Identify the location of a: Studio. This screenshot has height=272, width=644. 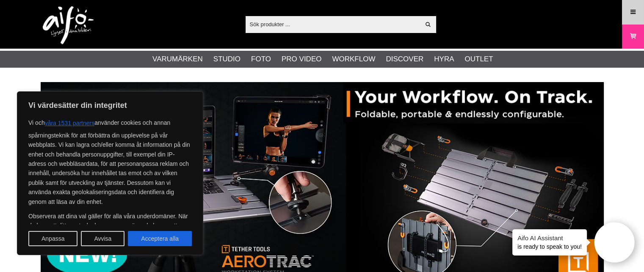
(227, 59).